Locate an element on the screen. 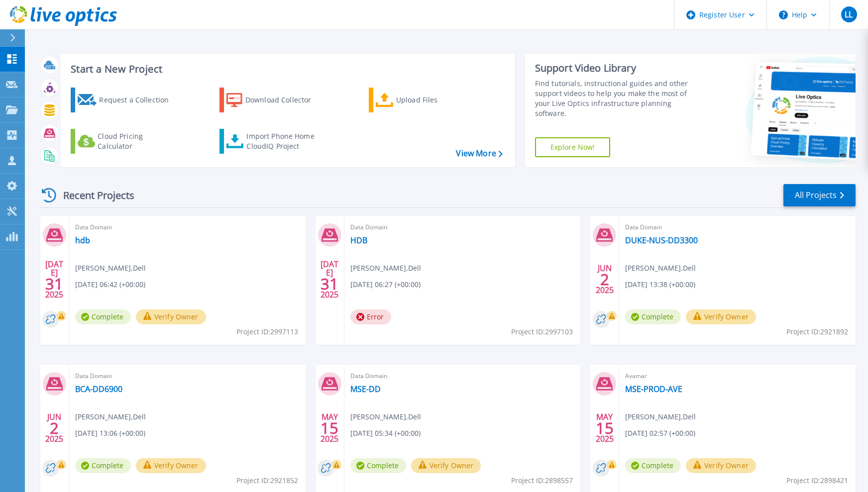 This screenshot has height=492, width=868. span: Project ID: 2921852 is located at coordinates (268, 481).